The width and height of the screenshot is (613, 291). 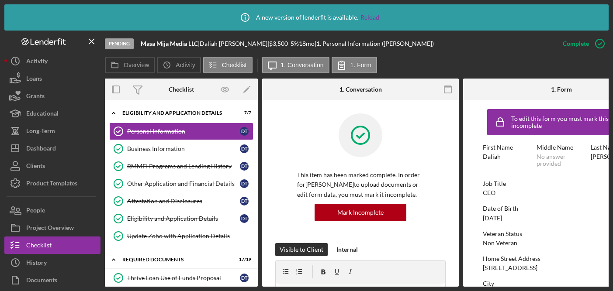 What do you see at coordinates (52, 61) in the screenshot?
I see `a: Activity` at bounding box center [52, 61].